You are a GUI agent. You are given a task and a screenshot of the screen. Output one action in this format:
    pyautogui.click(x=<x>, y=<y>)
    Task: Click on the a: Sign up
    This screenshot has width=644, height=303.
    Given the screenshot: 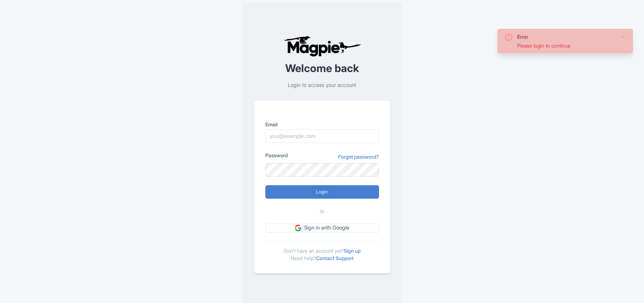 What is the action you would take?
    pyautogui.click(x=352, y=251)
    